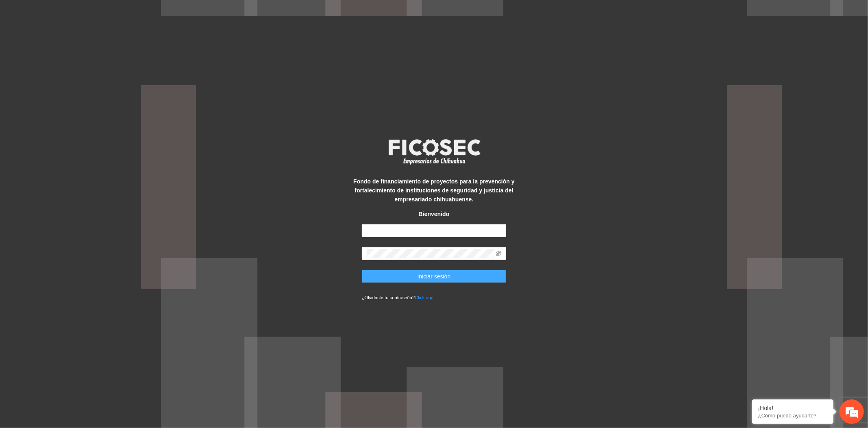 The image size is (868, 428). I want to click on small: ¿Olvidaste tu contraseña?, so click(398, 297).